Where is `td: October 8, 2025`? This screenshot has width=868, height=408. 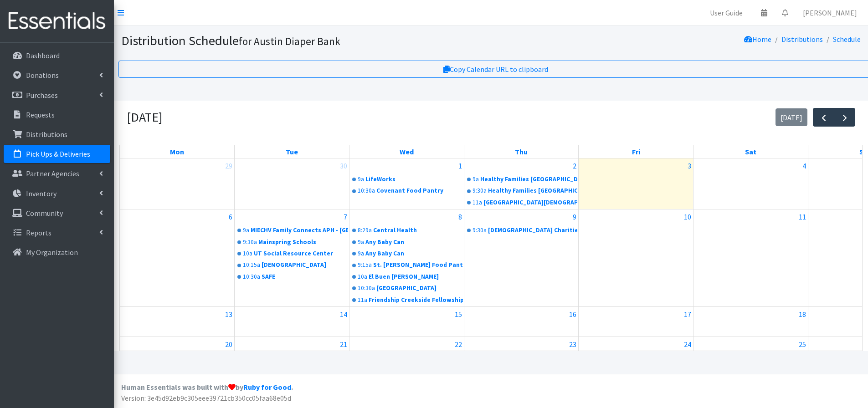
td: October 8, 2025 is located at coordinates (406, 259).